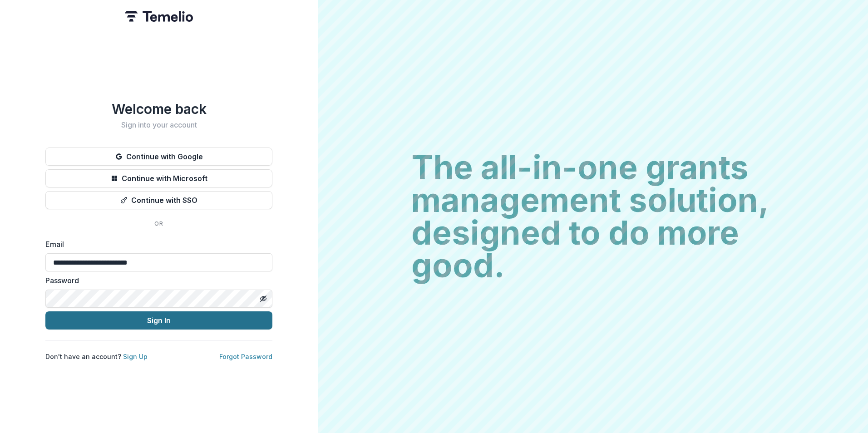  What do you see at coordinates (96, 356) in the screenshot?
I see `p: Don't have an account?` at bounding box center [96, 356].